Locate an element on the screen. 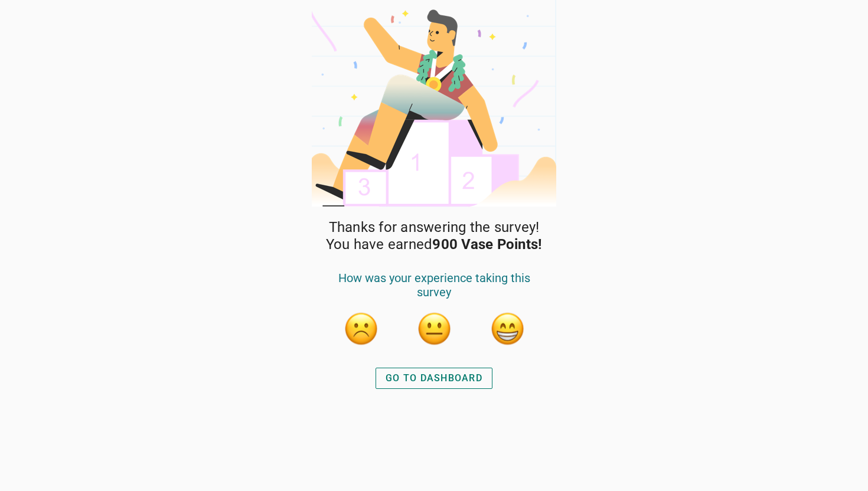 The image size is (868, 491). div: How was your experience taking this survey is located at coordinates (434, 291).